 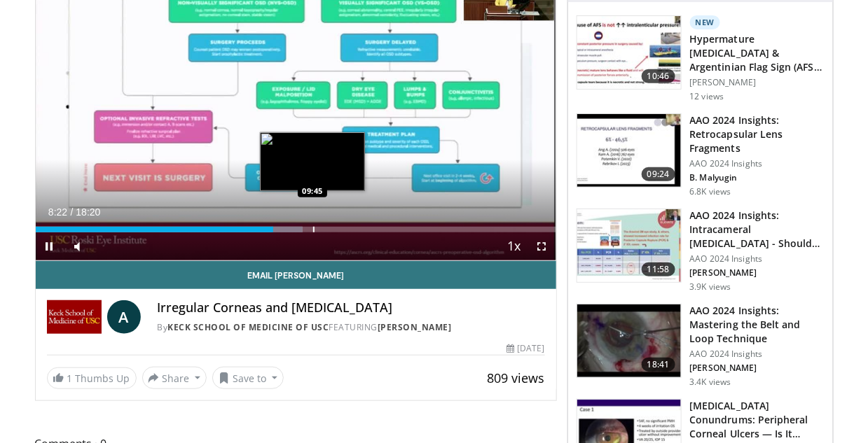 I want to click on span: 18:20, so click(x=88, y=212).